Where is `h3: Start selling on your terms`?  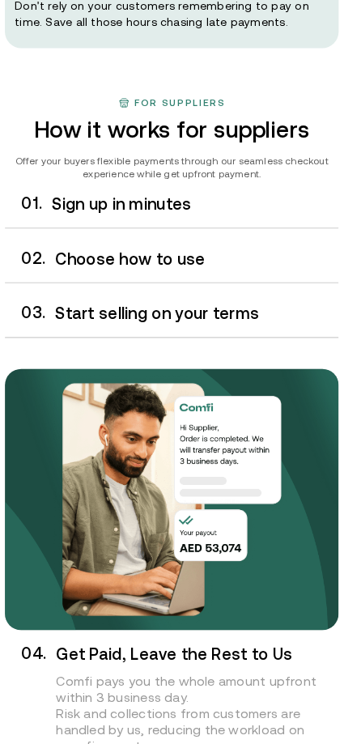
h3: Start selling on your terms is located at coordinates (197, 317).